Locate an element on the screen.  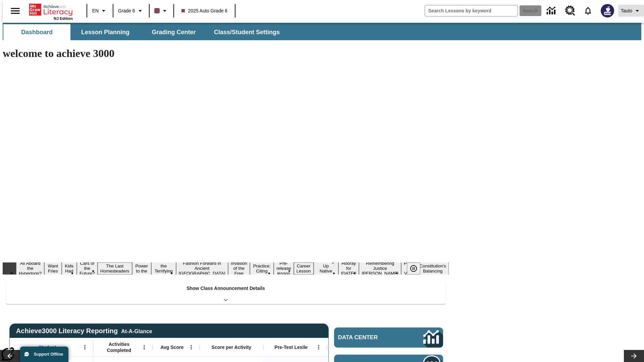
div: Pause is located at coordinates (417, 269).